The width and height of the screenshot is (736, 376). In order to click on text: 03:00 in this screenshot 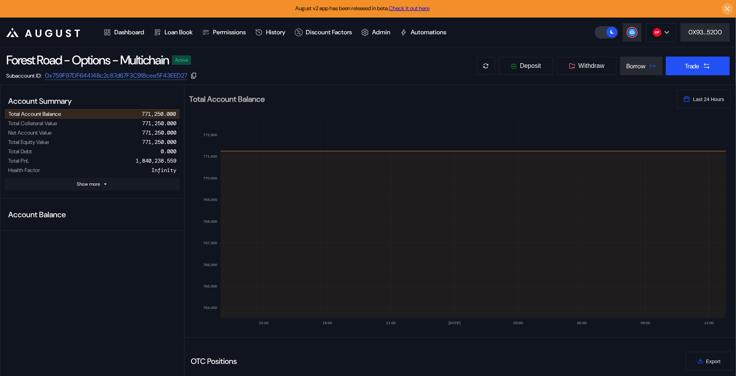, I will do `click(518, 323)`.